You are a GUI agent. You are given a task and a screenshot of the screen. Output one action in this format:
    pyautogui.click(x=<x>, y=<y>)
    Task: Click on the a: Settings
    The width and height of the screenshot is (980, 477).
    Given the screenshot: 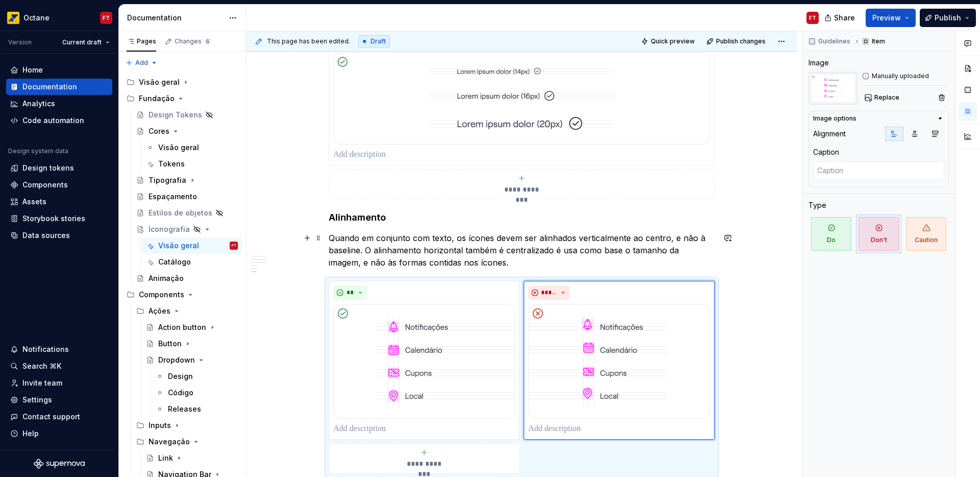 What is the action you would take?
    pyautogui.click(x=59, y=400)
    